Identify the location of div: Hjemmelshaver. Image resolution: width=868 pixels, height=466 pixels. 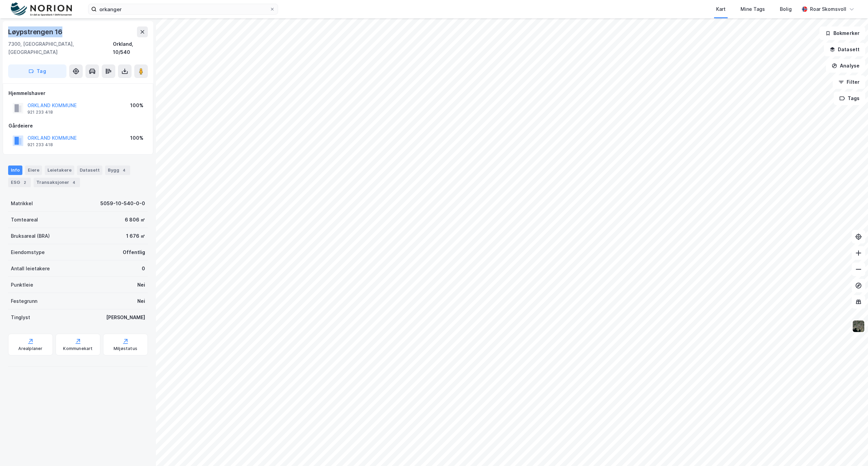
(78, 93).